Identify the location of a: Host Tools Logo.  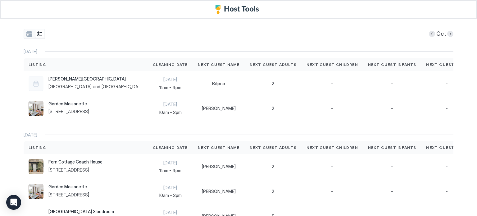
(238, 9).